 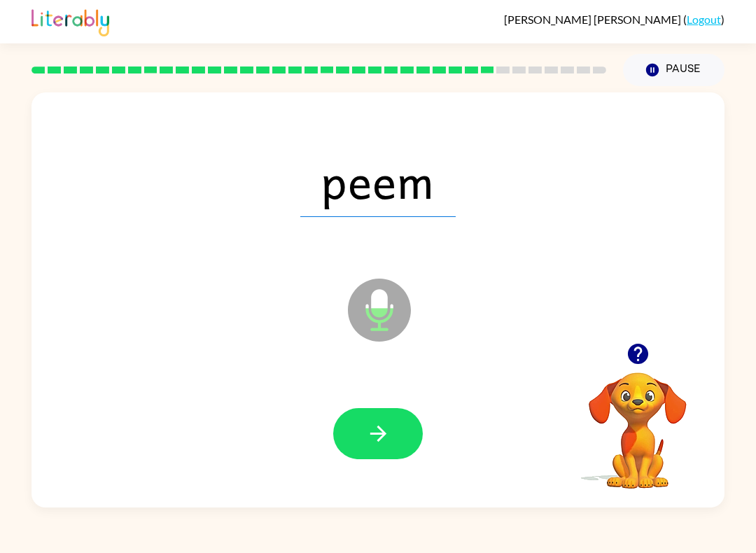 What do you see at coordinates (378, 180) in the screenshot?
I see `span: peem` at bounding box center [378, 180].